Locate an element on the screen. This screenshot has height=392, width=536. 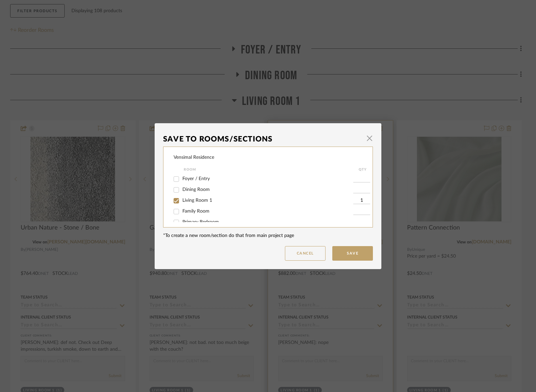
div: Room is located at coordinates (268, 169).